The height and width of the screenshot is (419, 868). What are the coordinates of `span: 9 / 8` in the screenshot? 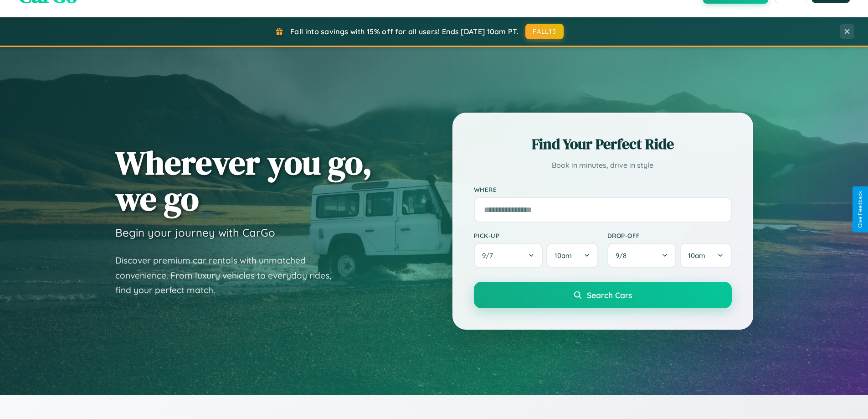 It's located at (623, 255).